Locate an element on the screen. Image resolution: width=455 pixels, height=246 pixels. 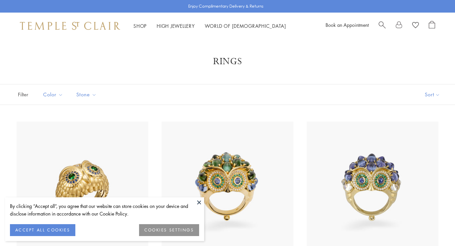
button: ACCEPT ALL COOKIES is located at coordinates (42, 231).